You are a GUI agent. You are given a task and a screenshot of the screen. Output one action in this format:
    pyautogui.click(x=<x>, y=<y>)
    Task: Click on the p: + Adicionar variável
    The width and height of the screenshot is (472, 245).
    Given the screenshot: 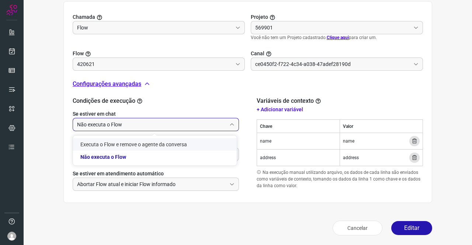 What is the action you would take?
    pyautogui.click(x=340, y=110)
    